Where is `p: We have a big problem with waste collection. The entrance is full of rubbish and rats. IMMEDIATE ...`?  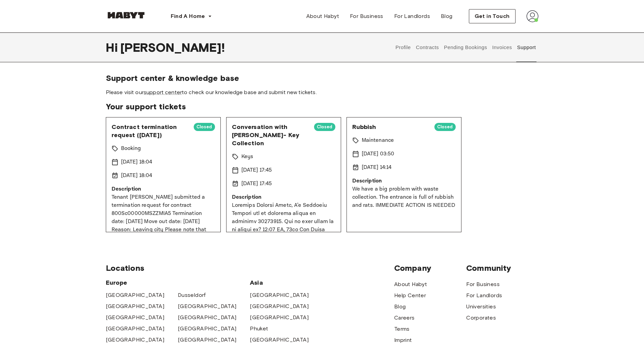 p: We have a big problem with waste collection. The entrance is full of rubbish and rats. IMMEDIATE ... is located at coordinates (404, 197).